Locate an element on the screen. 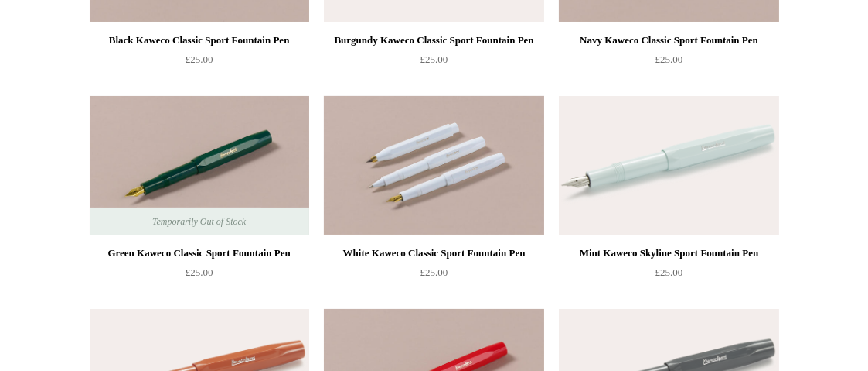 The width and height of the screenshot is (868, 371). img: Green Kaweco Classic Sport Fountain Pen is located at coordinates (200, 165).